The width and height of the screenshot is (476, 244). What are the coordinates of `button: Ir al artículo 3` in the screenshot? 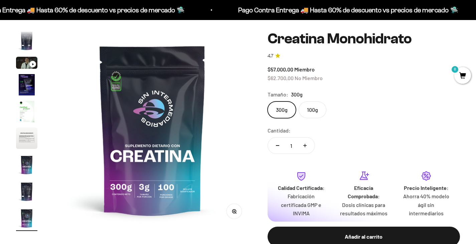 It's located at (27, 64).